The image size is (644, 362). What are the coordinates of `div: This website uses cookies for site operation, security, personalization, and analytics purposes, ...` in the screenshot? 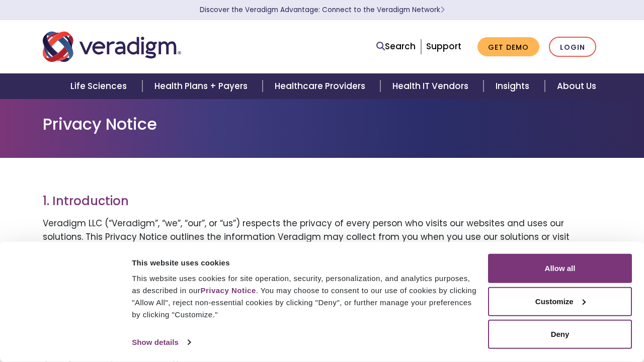 It's located at (304, 297).